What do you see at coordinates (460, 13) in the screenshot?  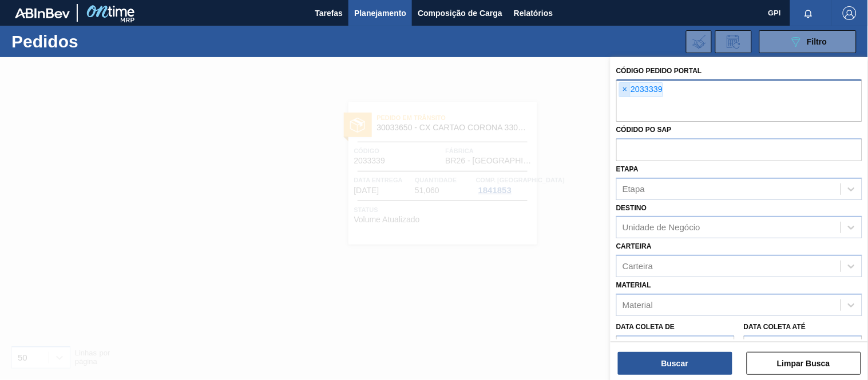 I see `span: Composição de Carga` at bounding box center [460, 13].